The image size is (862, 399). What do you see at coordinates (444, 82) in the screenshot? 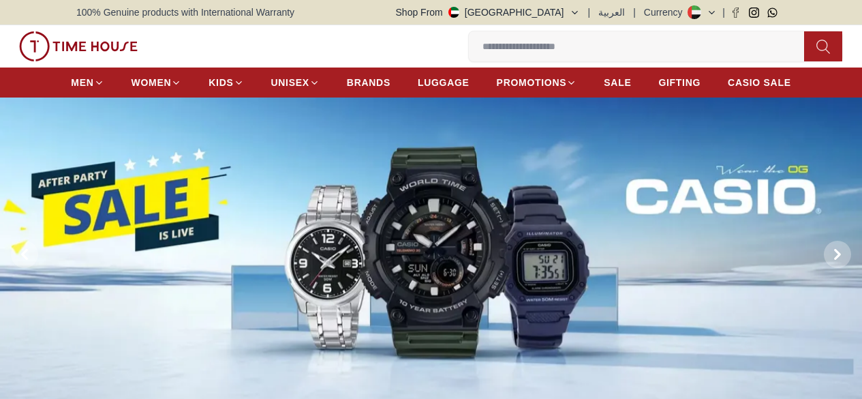
I see `span: LUGGAGE` at bounding box center [444, 82].